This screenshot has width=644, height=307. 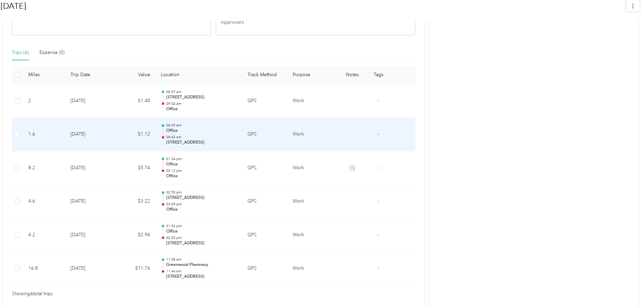 I want to click on td: 8.2, so click(x=44, y=168).